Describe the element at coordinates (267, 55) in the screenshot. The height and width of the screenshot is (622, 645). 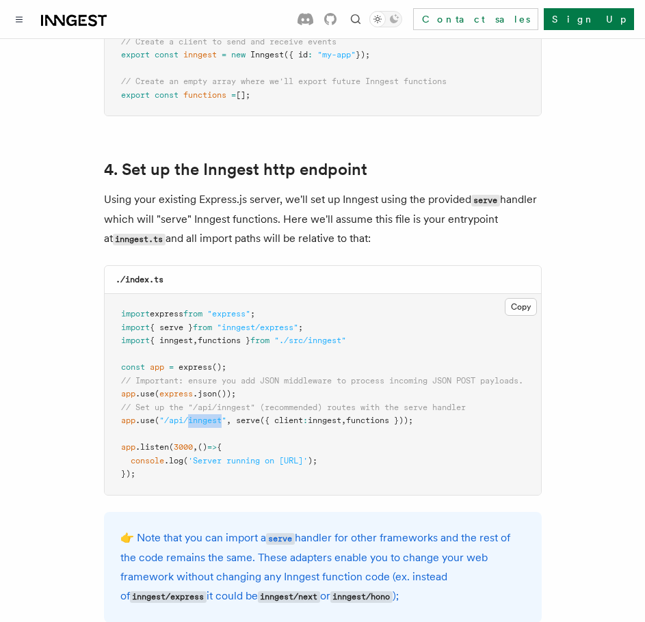
I see `span: Inngest` at that location.